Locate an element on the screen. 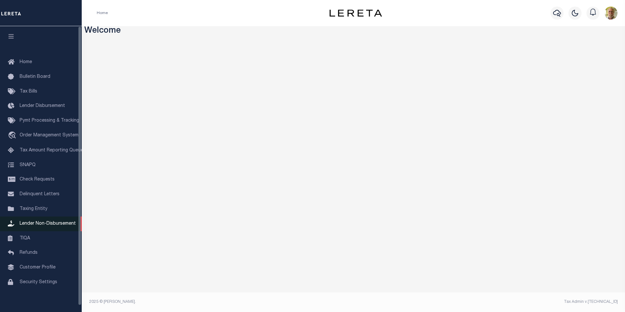  i: travel_explore is located at coordinates (13, 136).